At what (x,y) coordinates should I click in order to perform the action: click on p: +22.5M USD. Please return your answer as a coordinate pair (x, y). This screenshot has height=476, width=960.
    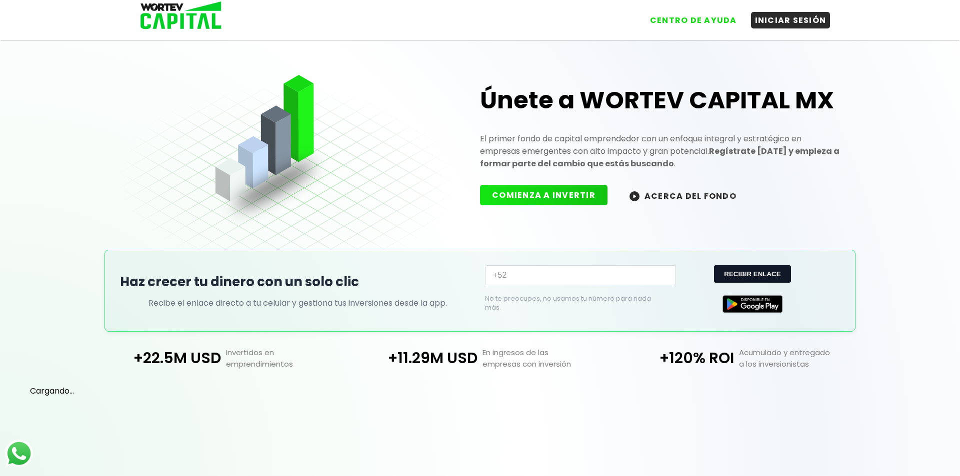
    Looking at the image, I should click on (158, 358).